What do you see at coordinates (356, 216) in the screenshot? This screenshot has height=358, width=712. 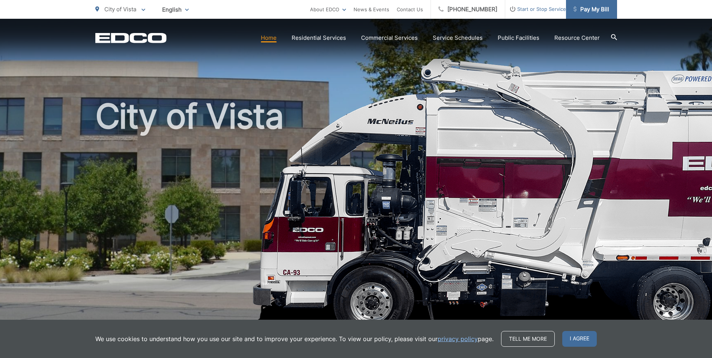 I see `h1: City of Vista` at bounding box center [356, 216].